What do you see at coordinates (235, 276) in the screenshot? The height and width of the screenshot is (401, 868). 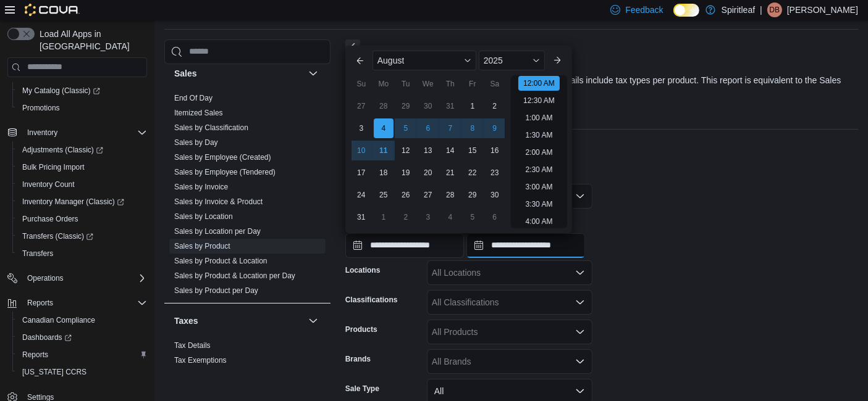 I see `span: Sales by Product & Location per Day` at bounding box center [235, 276].